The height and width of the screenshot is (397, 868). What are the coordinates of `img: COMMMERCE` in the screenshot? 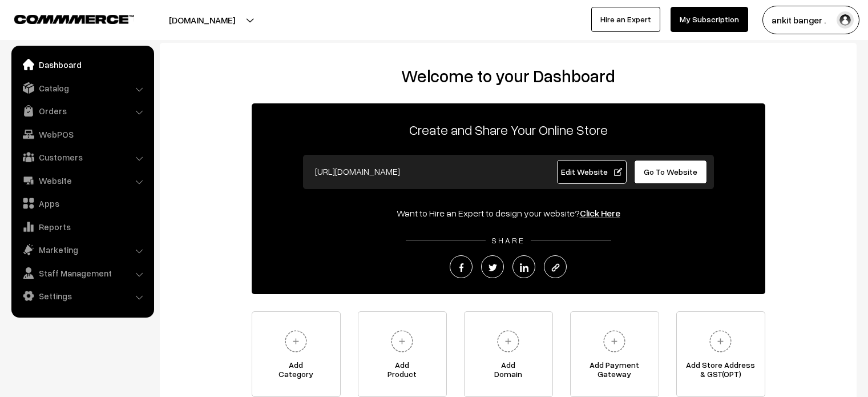 It's located at (74, 19).